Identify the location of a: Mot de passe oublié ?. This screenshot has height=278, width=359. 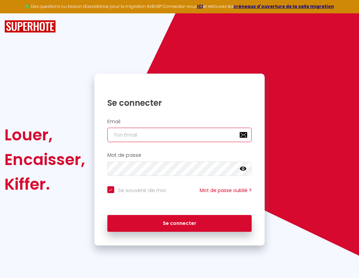
(226, 190).